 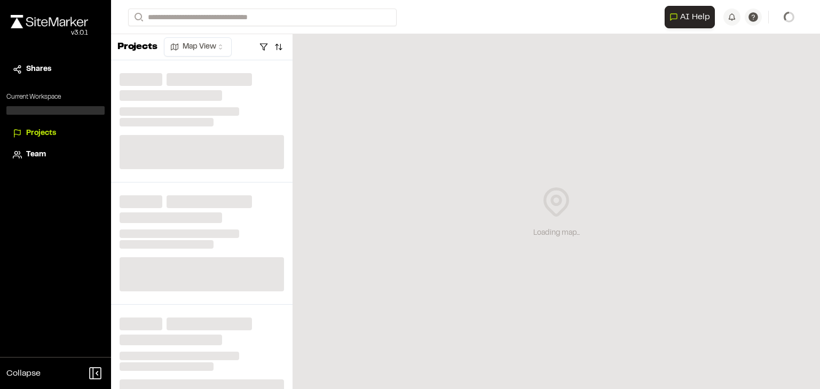 What do you see at coordinates (137, 47) in the screenshot?
I see `p: Projects` at bounding box center [137, 47].